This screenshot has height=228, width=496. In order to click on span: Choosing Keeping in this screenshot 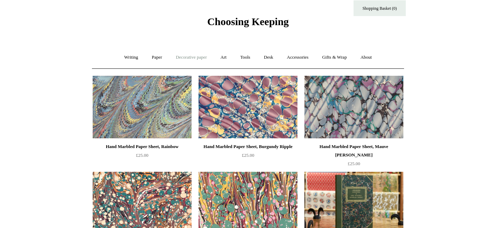, I will do `click(248, 21)`.